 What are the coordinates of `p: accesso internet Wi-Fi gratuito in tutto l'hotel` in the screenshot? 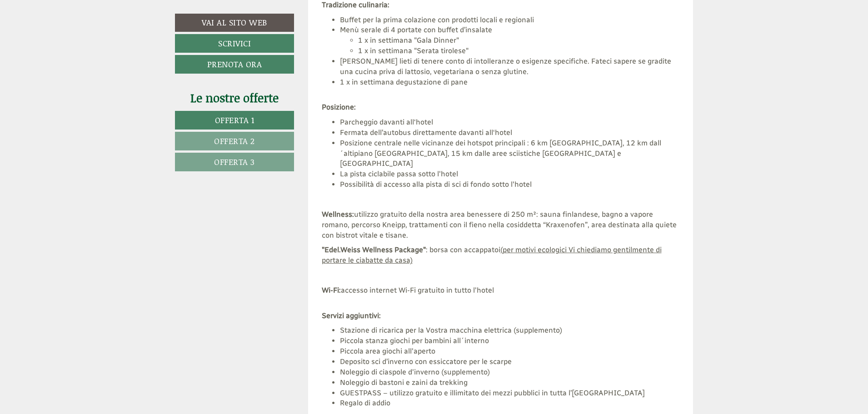 It's located at (501, 296).